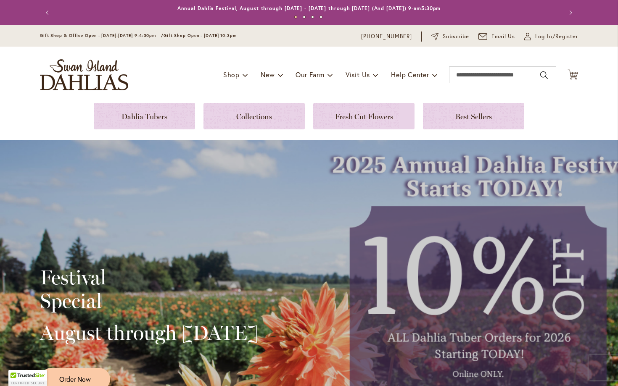  Describe the element at coordinates (321, 17) in the screenshot. I see `button: 4 of 4` at that location.